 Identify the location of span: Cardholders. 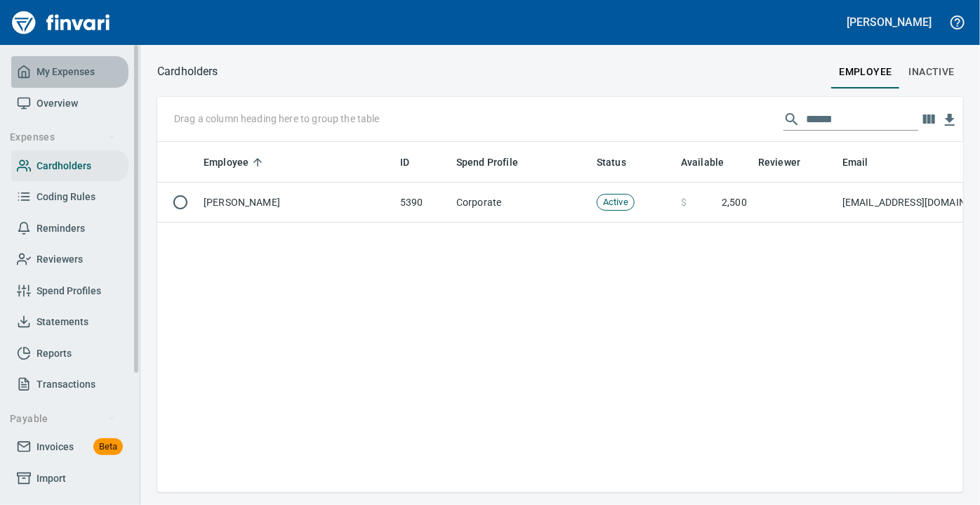
(64, 166).